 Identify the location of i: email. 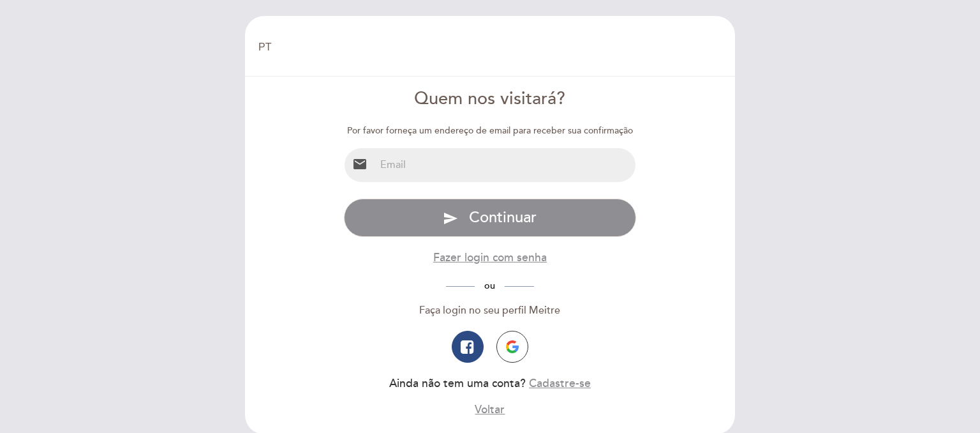
(360, 164).